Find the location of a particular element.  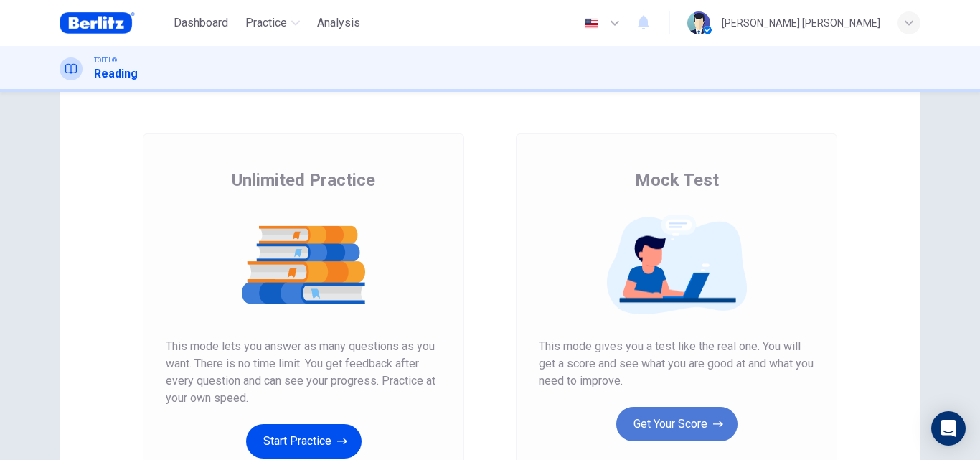

button: Dashboard is located at coordinates (201, 23).